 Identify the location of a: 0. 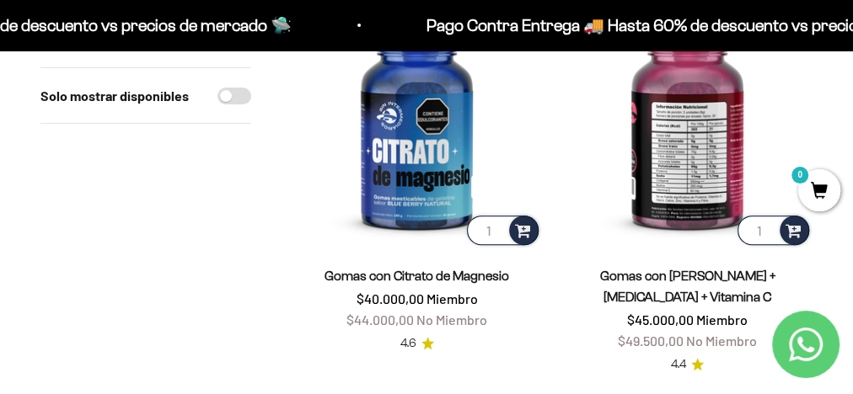
(819, 192).